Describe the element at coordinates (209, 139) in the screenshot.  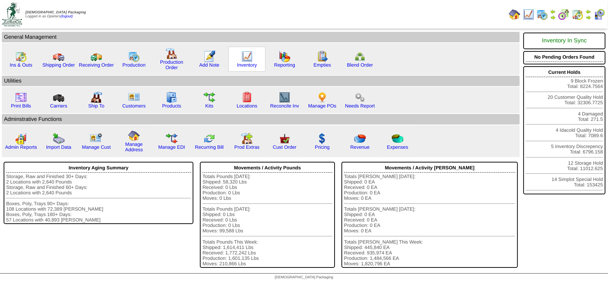
I see `img: reconcile.gif` at that location.